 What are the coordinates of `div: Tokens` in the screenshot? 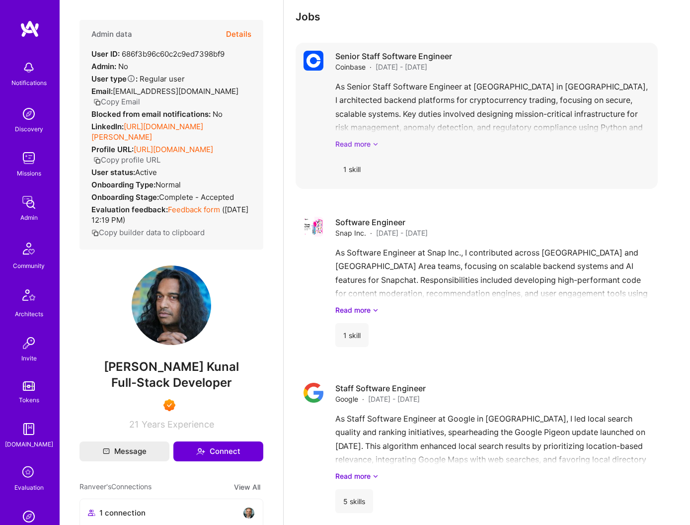 It's located at (29, 399).